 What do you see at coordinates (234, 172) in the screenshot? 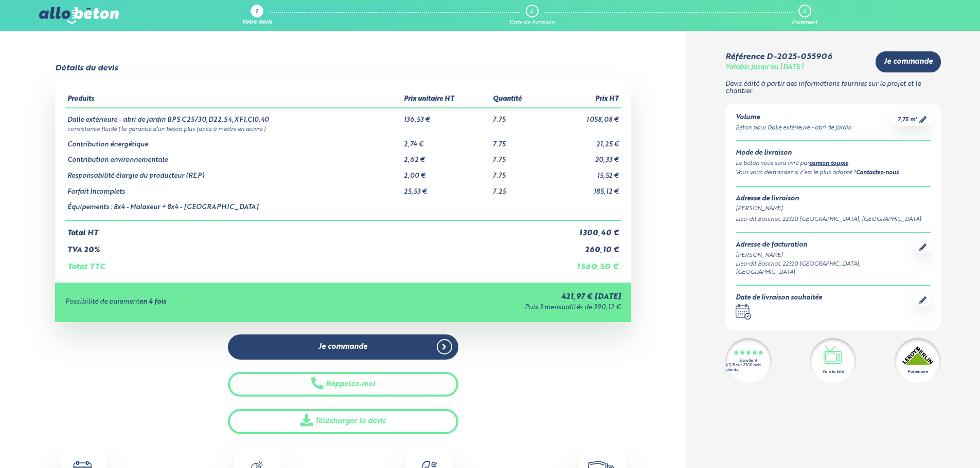
I see `td: Responsabilité élargie du producteur (REP)` at bounding box center [234, 172].